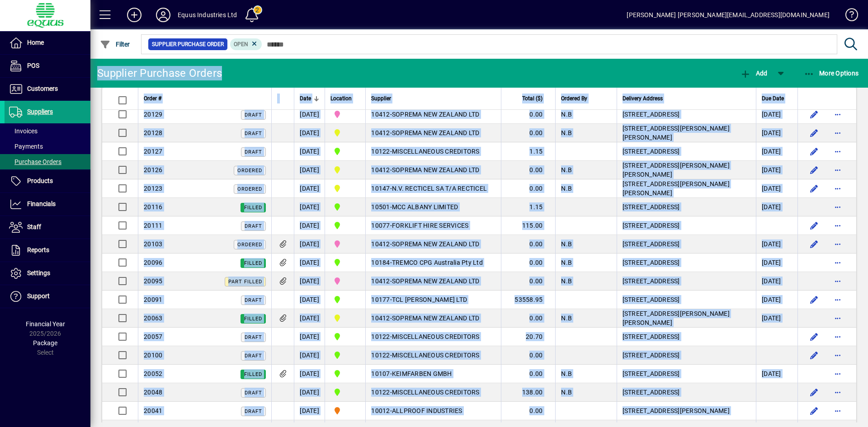  Describe the element at coordinates (422, 373) in the screenshot. I see `span: KEIMFARBEN GMBH` at that location.